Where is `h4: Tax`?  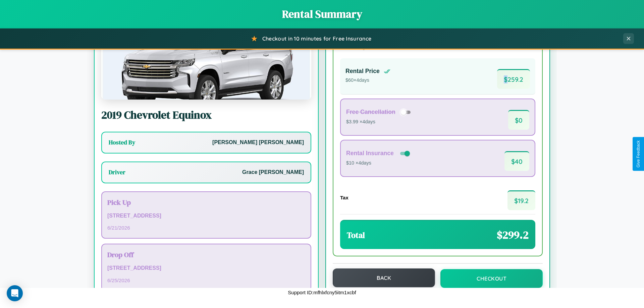
h4: Tax is located at coordinates (344, 197).